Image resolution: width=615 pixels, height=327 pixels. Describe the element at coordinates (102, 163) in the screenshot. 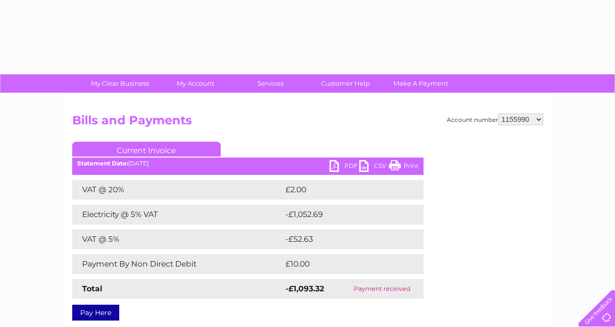

I see `b: Statement Date:` at that location.